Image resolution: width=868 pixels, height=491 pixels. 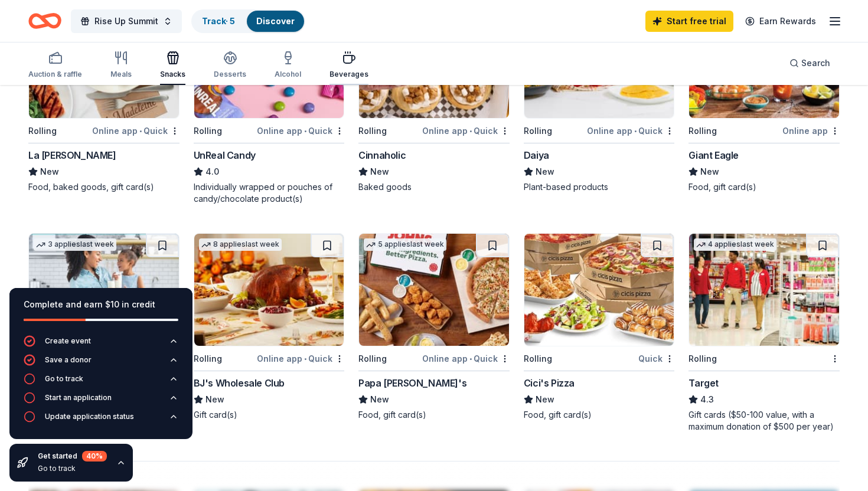 What do you see at coordinates (126, 21) in the screenshot?
I see `span: Rise Up Summit` at bounding box center [126, 21].